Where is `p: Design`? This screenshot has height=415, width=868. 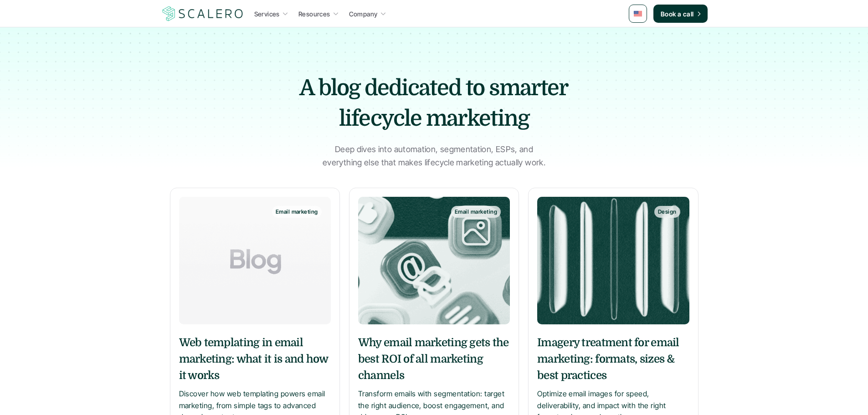 p: Design is located at coordinates (667, 212).